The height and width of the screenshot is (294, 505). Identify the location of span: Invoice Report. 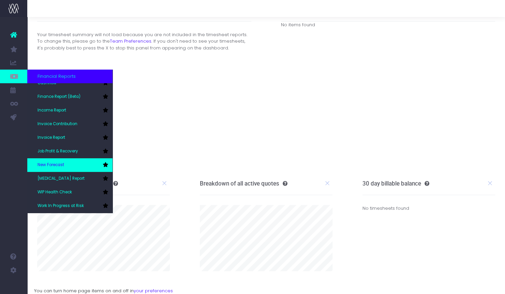
(51, 138).